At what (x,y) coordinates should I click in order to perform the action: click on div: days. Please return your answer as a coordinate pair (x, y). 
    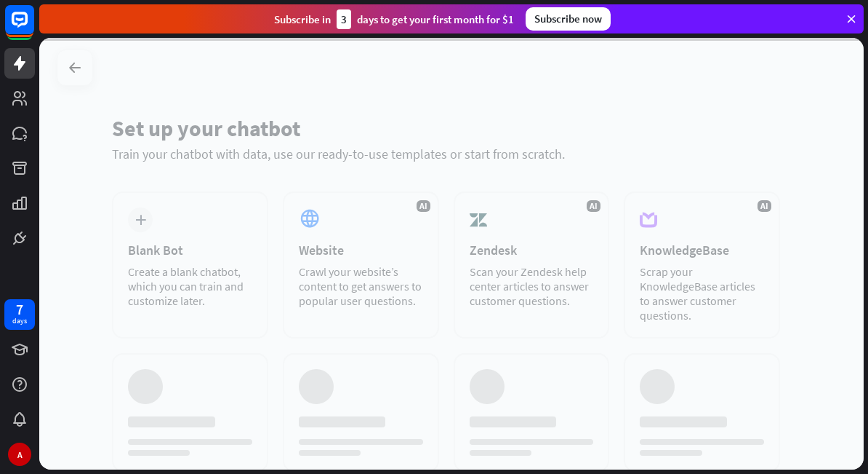
    Looking at the image, I should click on (19, 321).